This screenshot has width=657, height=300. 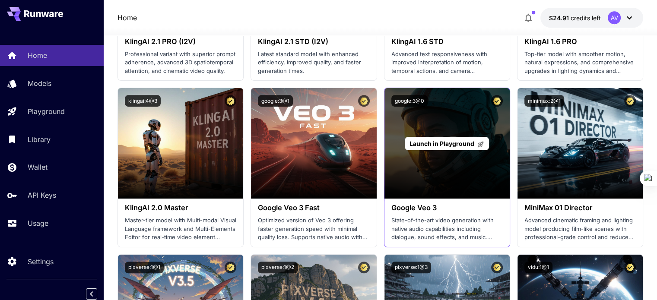 I want to click on span: credits left, so click(x=586, y=18).